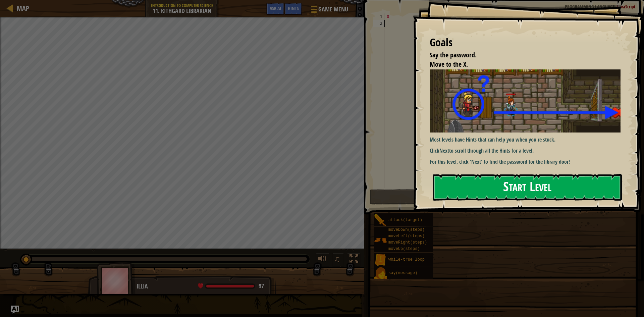 This screenshot has height=317, width=644. Describe the element at coordinates (453, 55) in the screenshot. I see `span: Say the password.` at that location.